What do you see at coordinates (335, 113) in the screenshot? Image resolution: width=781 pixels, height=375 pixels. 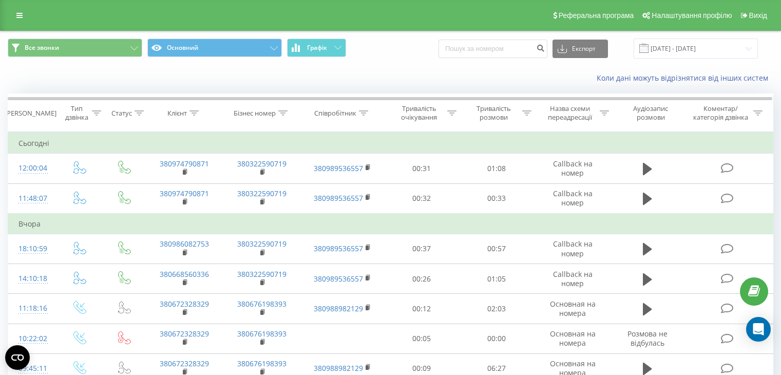 I see `div: Співробітник` at bounding box center [335, 113].